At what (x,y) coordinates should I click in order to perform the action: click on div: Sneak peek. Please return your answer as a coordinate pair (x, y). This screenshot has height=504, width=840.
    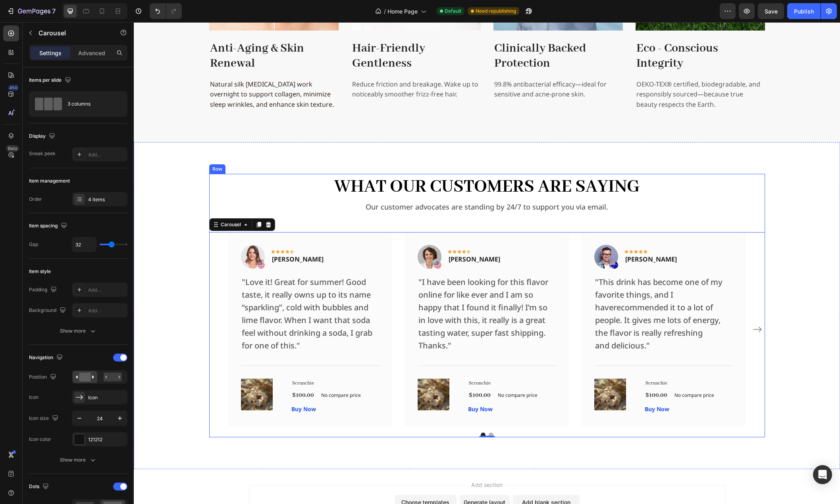
    Looking at the image, I should click on (42, 154).